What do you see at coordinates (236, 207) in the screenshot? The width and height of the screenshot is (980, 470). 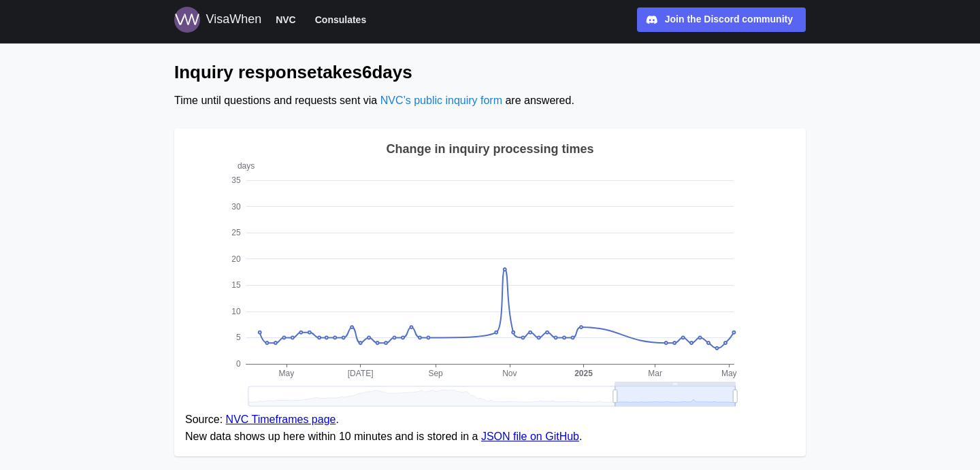 I see `text: 30` at bounding box center [236, 207].